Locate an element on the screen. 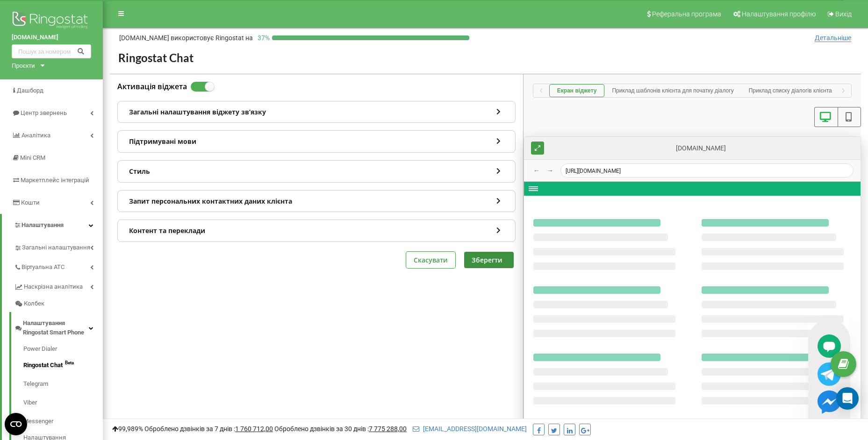 The image size is (868, 440). div: Стиль is located at coordinates (317, 172).